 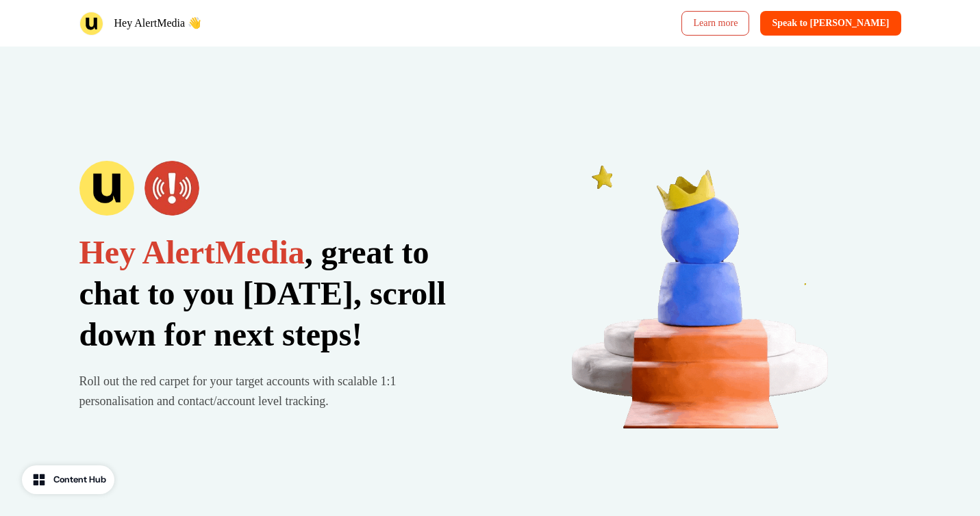 What do you see at coordinates (158, 23) in the screenshot?
I see `p: Hey AlertMedia 👋` at bounding box center [158, 23].